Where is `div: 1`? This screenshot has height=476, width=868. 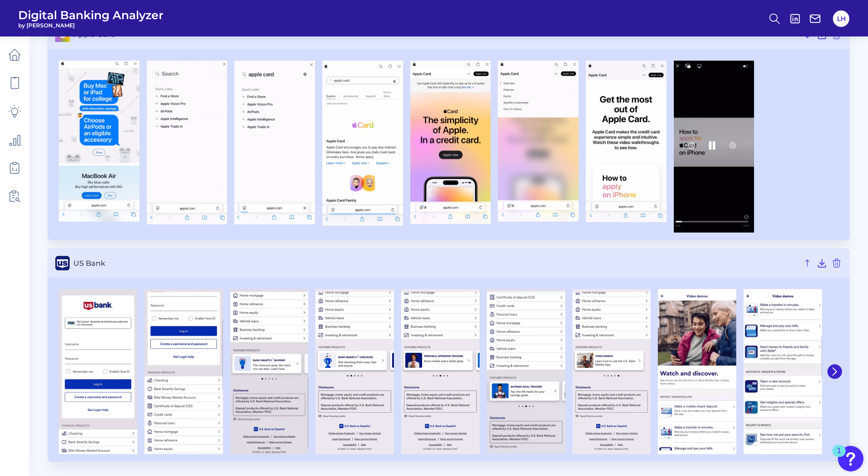
div: 1 is located at coordinates (839, 456).